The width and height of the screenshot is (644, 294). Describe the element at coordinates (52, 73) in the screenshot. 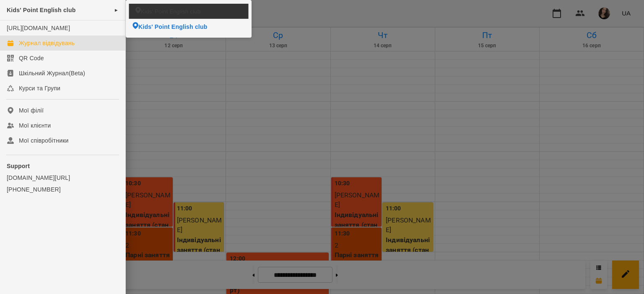

I see `div: Шкільний Журнал(Beta)` at that location.